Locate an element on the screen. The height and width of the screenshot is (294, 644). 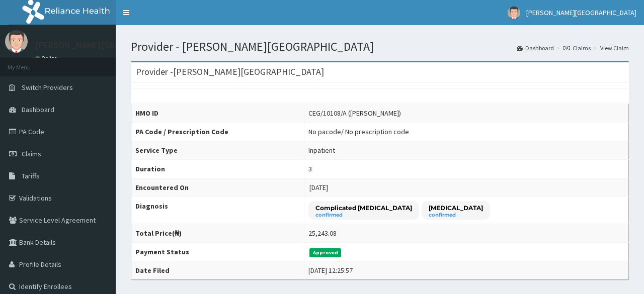
div: Inpatient is located at coordinates (321, 150).